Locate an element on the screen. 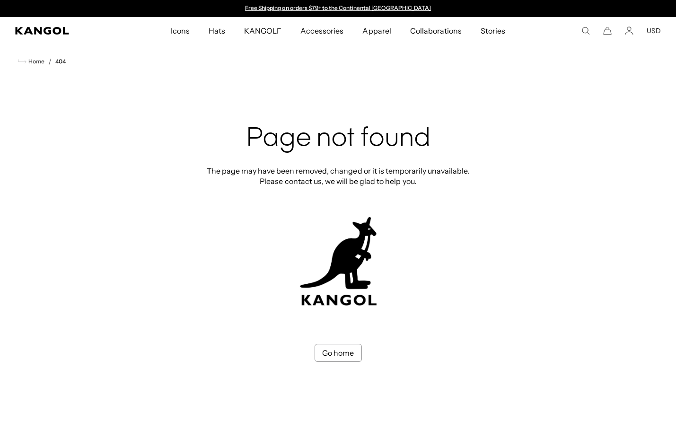  a: Collaborations is located at coordinates (435, 31).